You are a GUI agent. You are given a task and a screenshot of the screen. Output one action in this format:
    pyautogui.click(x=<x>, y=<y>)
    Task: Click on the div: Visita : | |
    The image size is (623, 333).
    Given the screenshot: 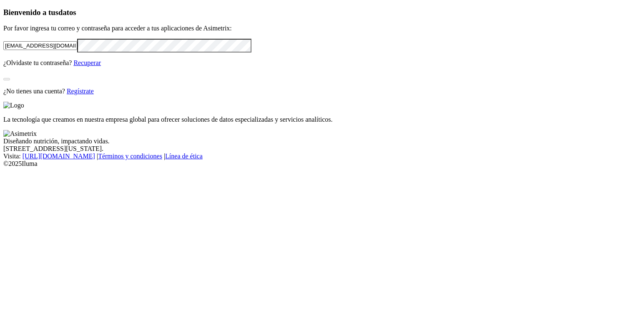 What is the action you would take?
    pyautogui.click(x=312, y=156)
    